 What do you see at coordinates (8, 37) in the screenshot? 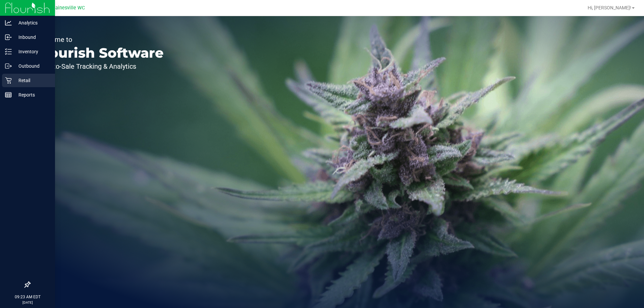
I see `inline-svg: Inbound` at bounding box center [8, 37].